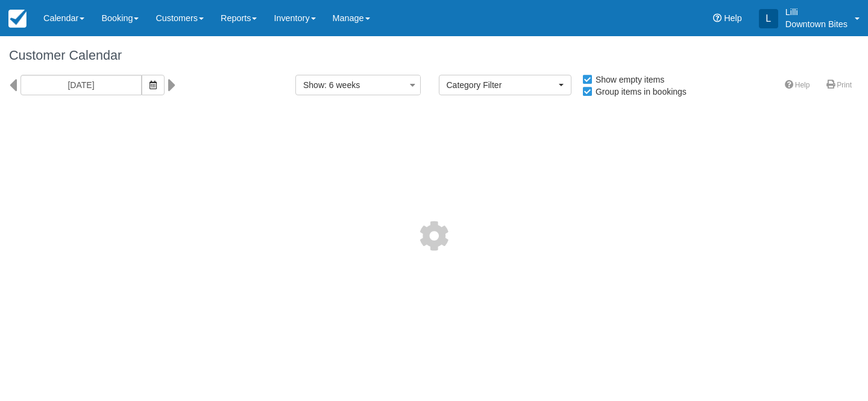  I want to click on a: Print, so click(839, 85).